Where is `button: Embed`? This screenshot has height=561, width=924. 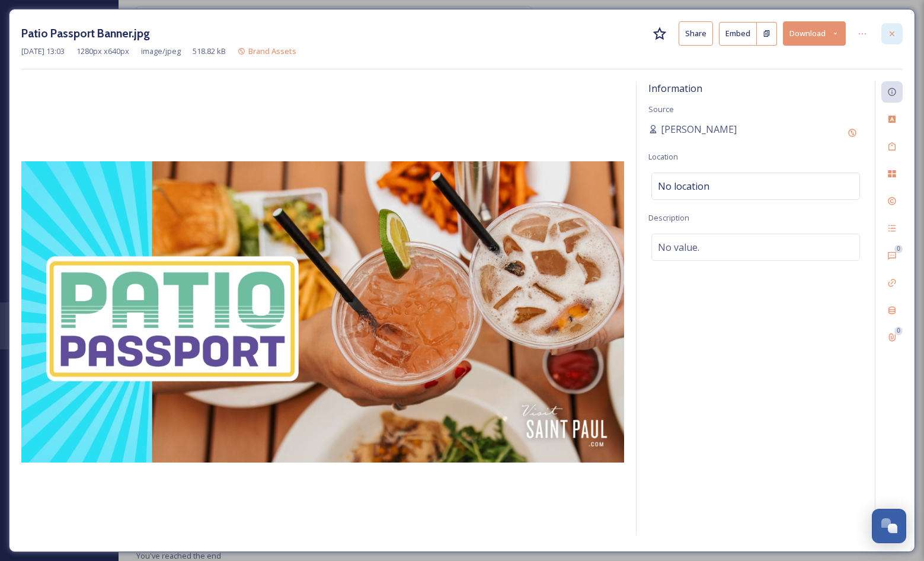 button: Embed is located at coordinates (738, 34).